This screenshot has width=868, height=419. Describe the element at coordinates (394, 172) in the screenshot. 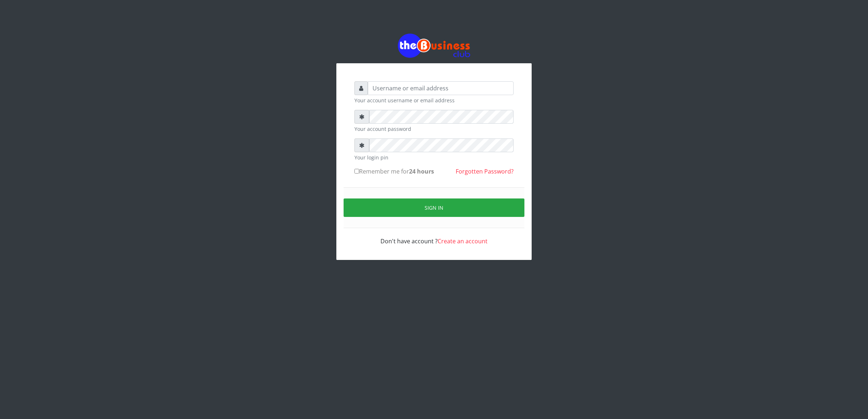

I see `label: Remember me for` at that location.